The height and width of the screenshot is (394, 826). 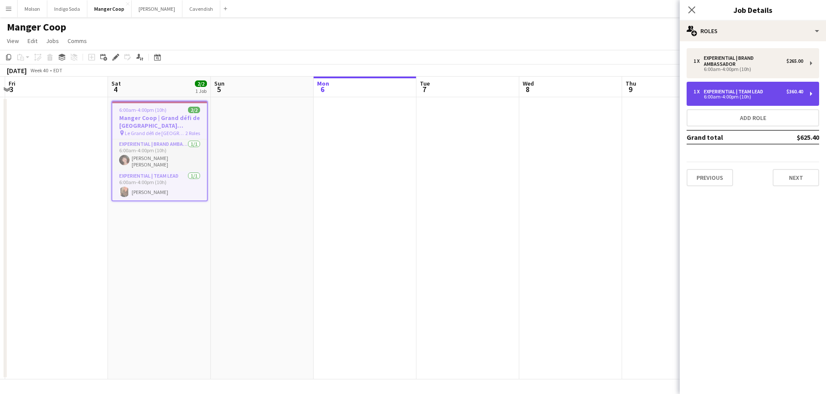 What do you see at coordinates (32, 41) in the screenshot?
I see `span: Edit` at bounding box center [32, 41].